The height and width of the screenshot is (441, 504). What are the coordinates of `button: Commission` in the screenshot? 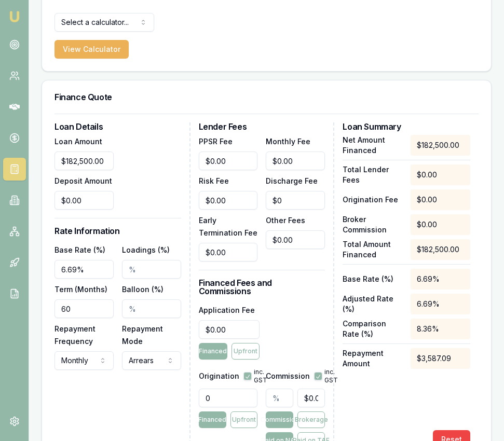 It's located at (279, 420).